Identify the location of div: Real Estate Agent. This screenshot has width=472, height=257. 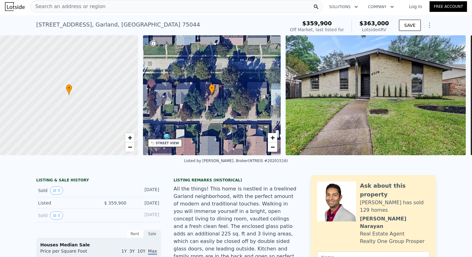
(382, 234).